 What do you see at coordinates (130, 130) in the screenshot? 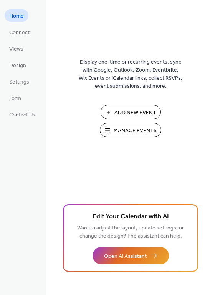
I see `button: Manage Events` at bounding box center [130, 130].